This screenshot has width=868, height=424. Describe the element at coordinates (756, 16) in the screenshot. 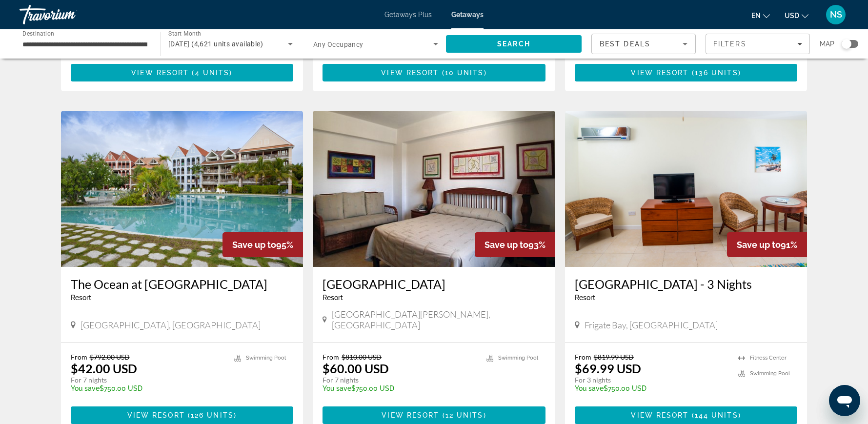

I see `span: en` at that location.